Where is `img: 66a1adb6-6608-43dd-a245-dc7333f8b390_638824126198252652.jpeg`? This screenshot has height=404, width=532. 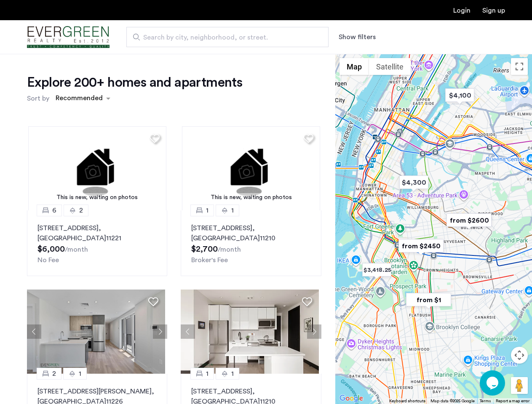 img: 66a1adb6-6608-43dd-a245-dc7333f8b390_638824126198252652.jpeg is located at coordinates (96, 332).